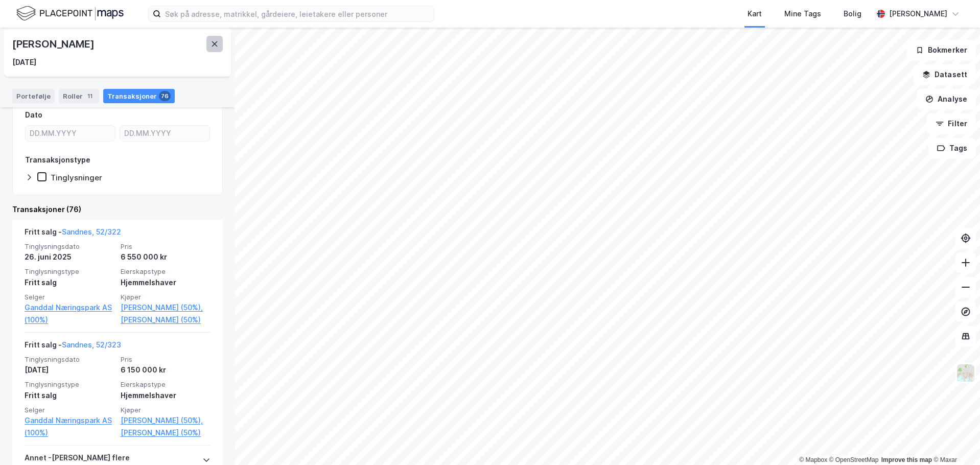 This screenshot has height=465, width=980. Describe the element at coordinates (92, 231) in the screenshot. I see `a: Sandnes, 52/322` at that location.